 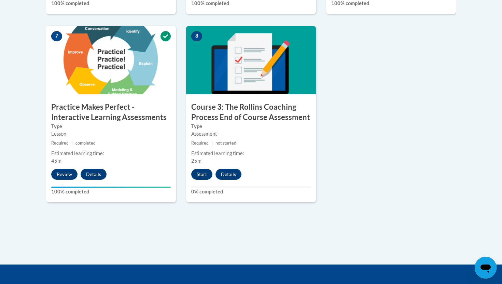 What do you see at coordinates (197, 36) in the screenshot?
I see `span: 8` at bounding box center [197, 36].